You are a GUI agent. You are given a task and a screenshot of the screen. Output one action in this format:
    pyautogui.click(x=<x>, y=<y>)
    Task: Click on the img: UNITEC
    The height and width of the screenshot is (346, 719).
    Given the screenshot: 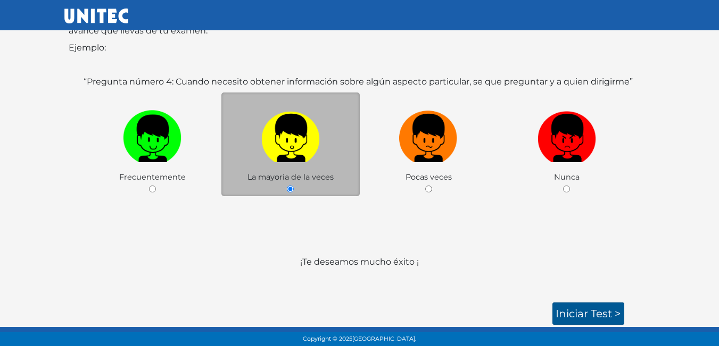 What is the action you would take?
    pyautogui.click(x=96, y=16)
    